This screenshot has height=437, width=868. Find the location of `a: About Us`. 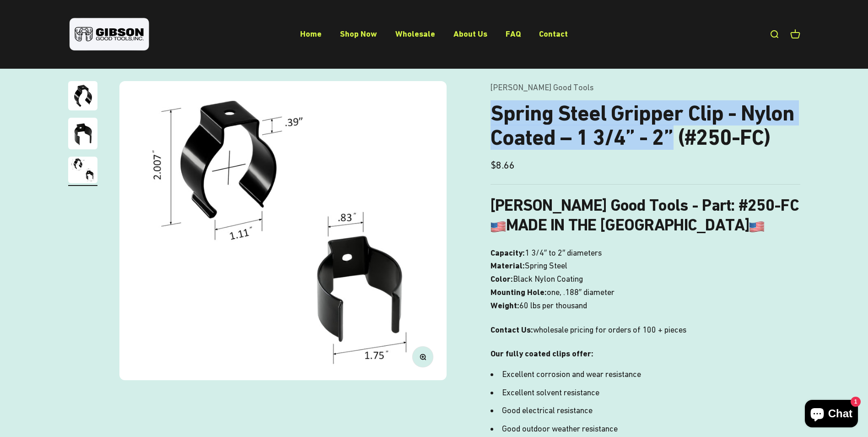

a: About Us is located at coordinates (470, 33).